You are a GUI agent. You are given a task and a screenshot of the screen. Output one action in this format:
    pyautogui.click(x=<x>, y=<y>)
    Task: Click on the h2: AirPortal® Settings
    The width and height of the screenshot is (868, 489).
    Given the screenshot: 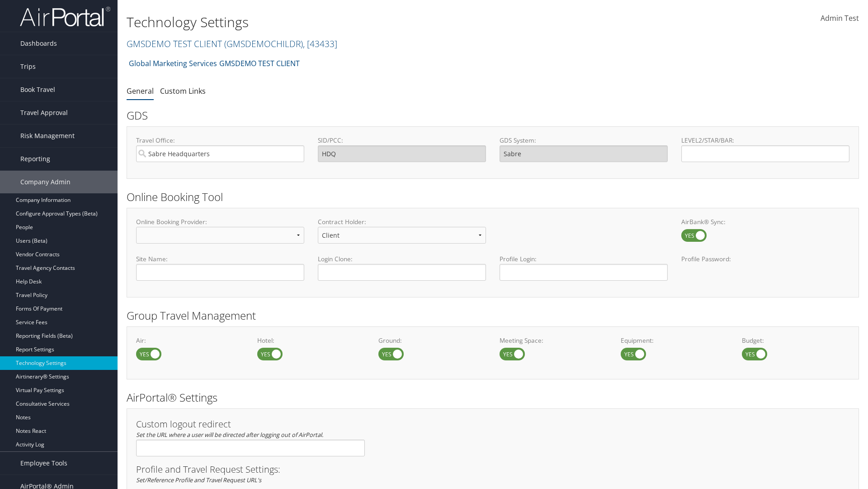 What is the action you would take?
    pyautogui.click(x=493, y=397)
    